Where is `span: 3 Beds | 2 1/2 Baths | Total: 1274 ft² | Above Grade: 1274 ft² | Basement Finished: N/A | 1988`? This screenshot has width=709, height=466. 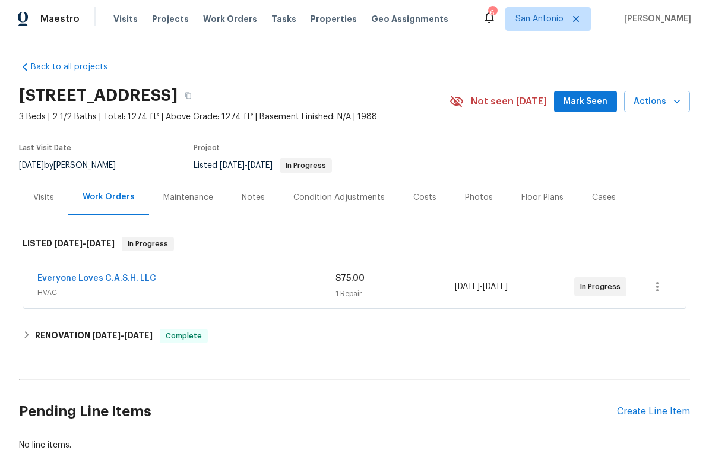 span: 3 Beds | 2 1/2 Baths | Total: 1274 ft² | Above Grade: 1274 ft² | Basement Finished: N/A | 1988 is located at coordinates (234, 117).